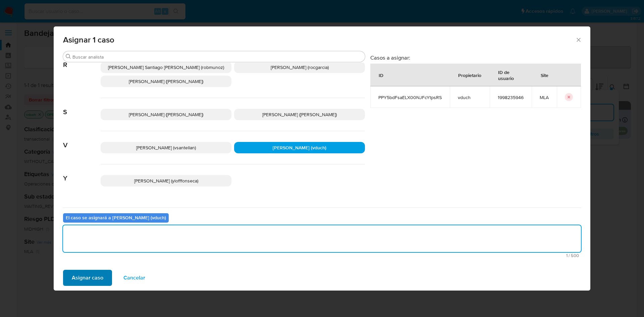 This screenshot has width=644, height=317. Describe the element at coordinates (544, 75) in the screenshot. I see `div: Site` at that location.